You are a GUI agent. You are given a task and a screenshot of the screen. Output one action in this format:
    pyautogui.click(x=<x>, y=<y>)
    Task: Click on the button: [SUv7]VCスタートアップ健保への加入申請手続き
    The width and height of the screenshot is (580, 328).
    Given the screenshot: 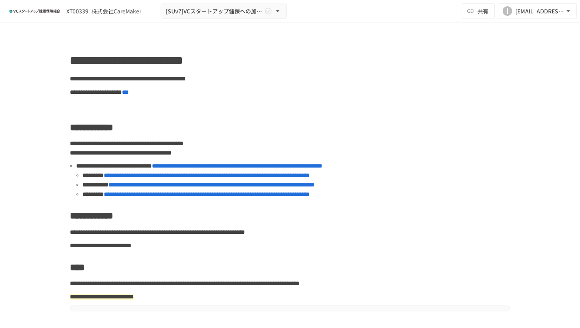 What is the action you would take?
    pyautogui.click(x=224, y=11)
    